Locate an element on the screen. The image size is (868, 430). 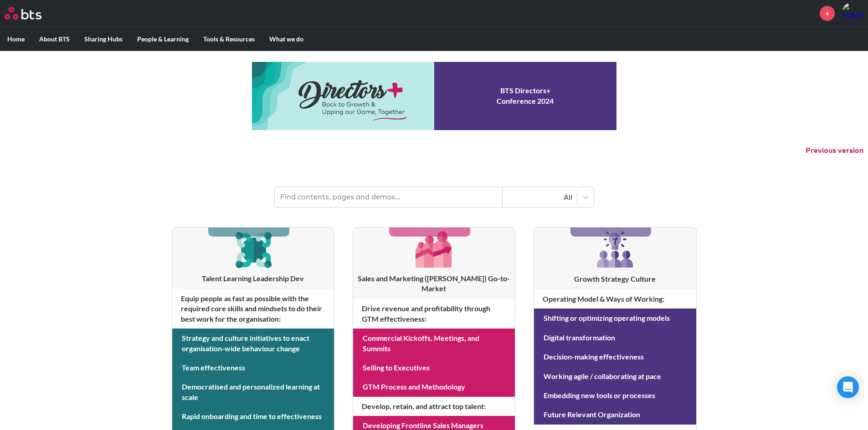
div: All is located at coordinates (539, 197).